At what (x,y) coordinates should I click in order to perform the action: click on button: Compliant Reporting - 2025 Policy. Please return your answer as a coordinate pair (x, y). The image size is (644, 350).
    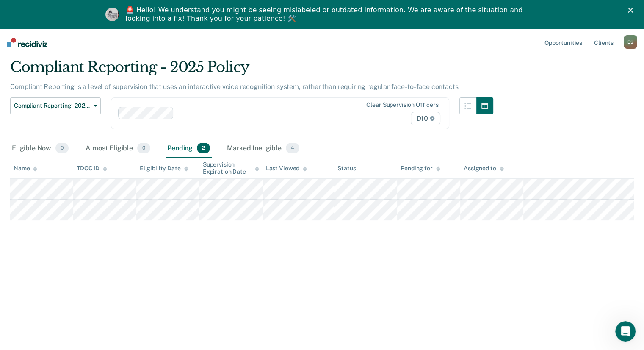
    Looking at the image, I should click on (56, 106).